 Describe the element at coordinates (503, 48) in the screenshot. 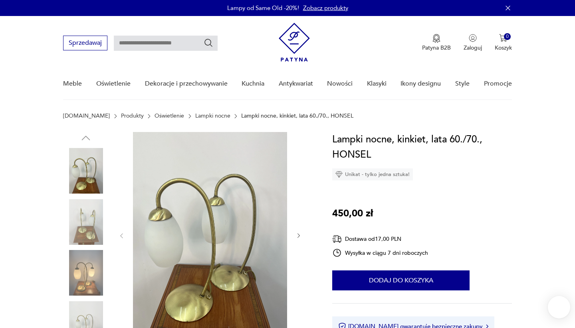

I see `p: Koszyk` at that location.